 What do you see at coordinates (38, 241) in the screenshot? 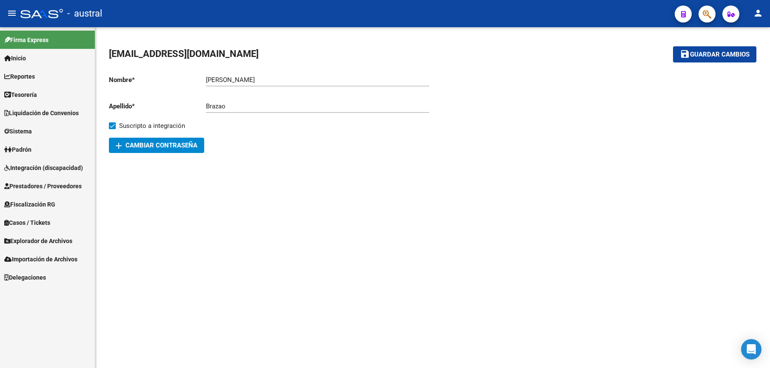
I see `span: Explorador de Archivos` at bounding box center [38, 241].